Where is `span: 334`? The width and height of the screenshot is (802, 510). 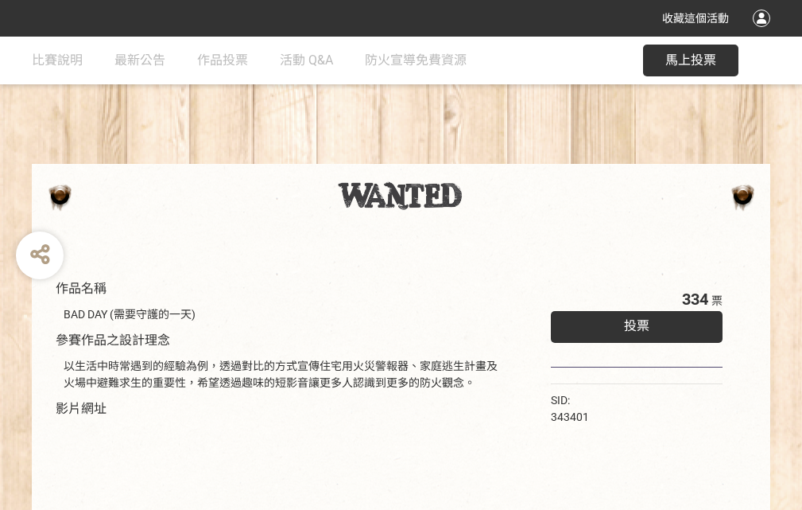
span: 334 is located at coordinates (695, 299).